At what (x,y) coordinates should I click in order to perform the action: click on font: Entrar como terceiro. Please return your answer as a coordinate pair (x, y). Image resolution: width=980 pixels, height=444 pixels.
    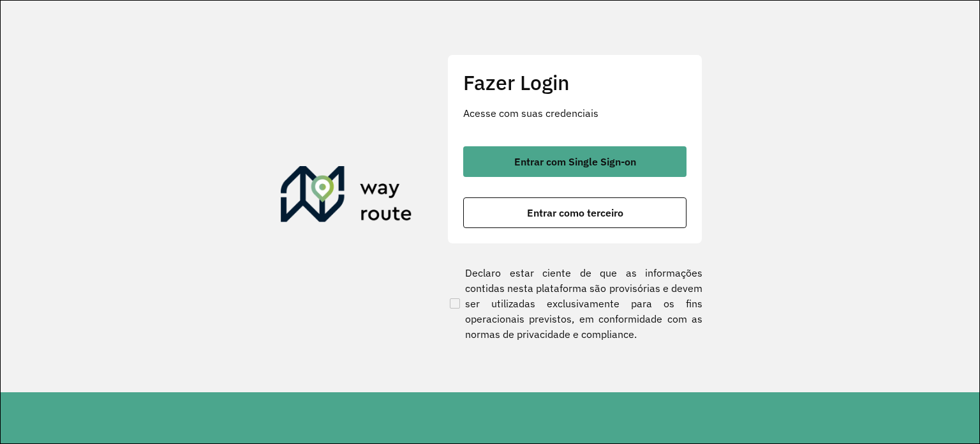
    Looking at the image, I should click on (575, 213).